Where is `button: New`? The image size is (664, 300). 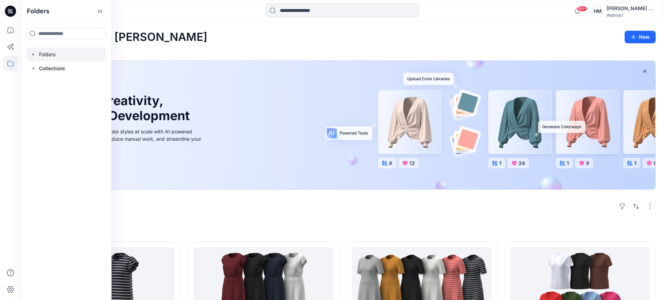 button: New is located at coordinates (640, 37).